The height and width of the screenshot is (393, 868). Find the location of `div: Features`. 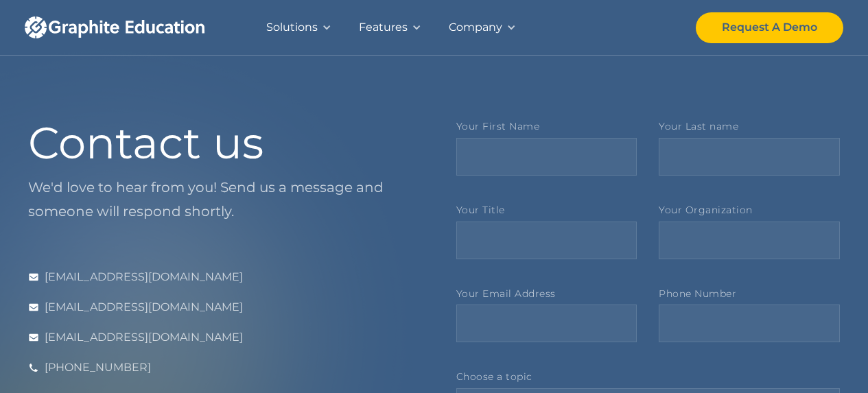

div: Features is located at coordinates (383, 27).